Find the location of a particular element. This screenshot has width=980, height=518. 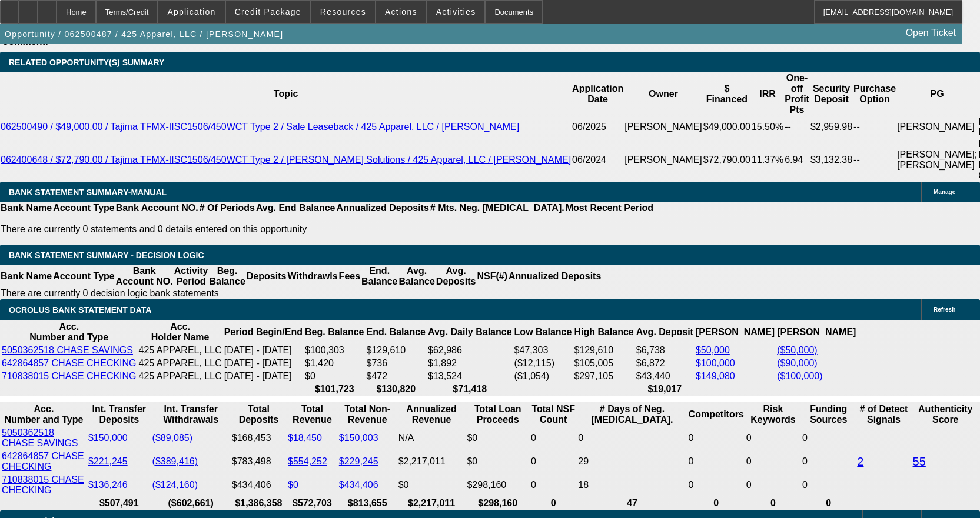

a: ($89,085) is located at coordinates (173, 438).